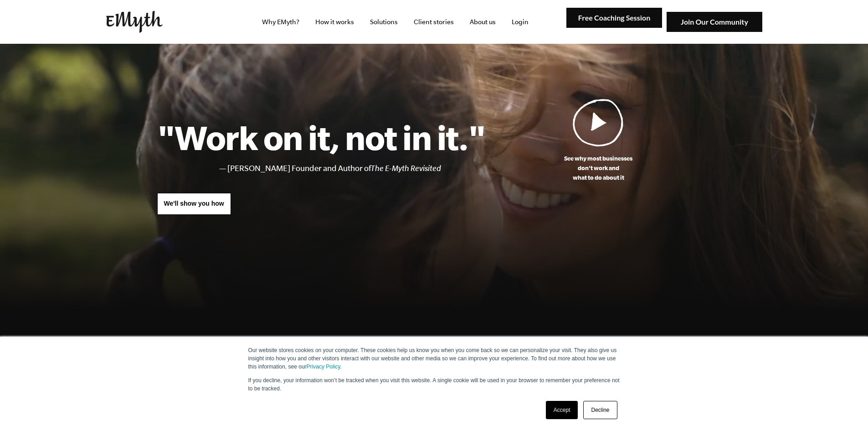 The width and height of the screenshot is (868, 431). I want to click on img: Join Our Community, so click(714, 22).